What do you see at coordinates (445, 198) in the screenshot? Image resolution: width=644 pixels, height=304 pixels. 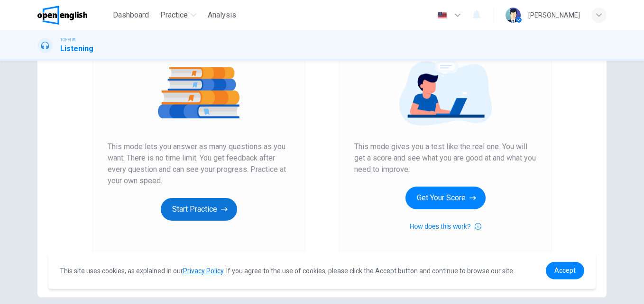 I see `button: Get Your Score` at bounding box center [445, 198].